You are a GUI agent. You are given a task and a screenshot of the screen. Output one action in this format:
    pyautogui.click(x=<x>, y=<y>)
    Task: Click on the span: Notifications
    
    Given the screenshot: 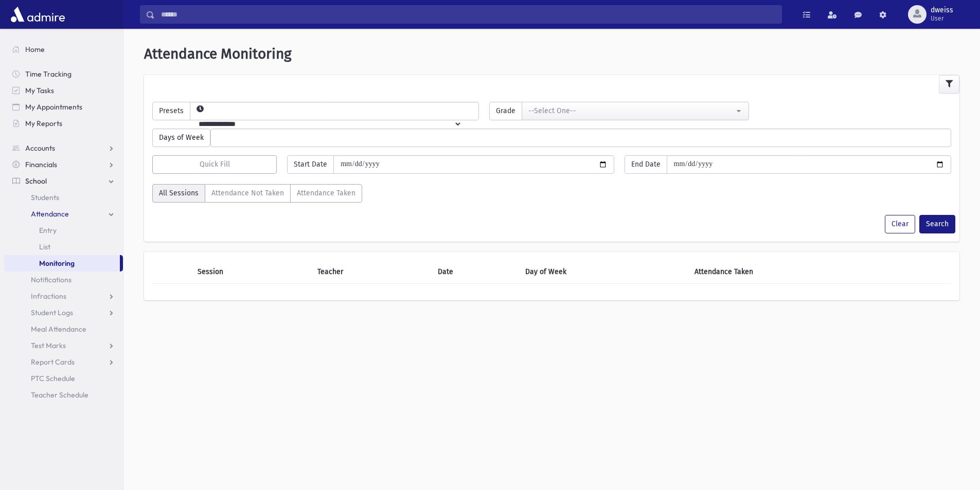 What is the action you would take?
    pyautogui.click(x=51, y=280)
    